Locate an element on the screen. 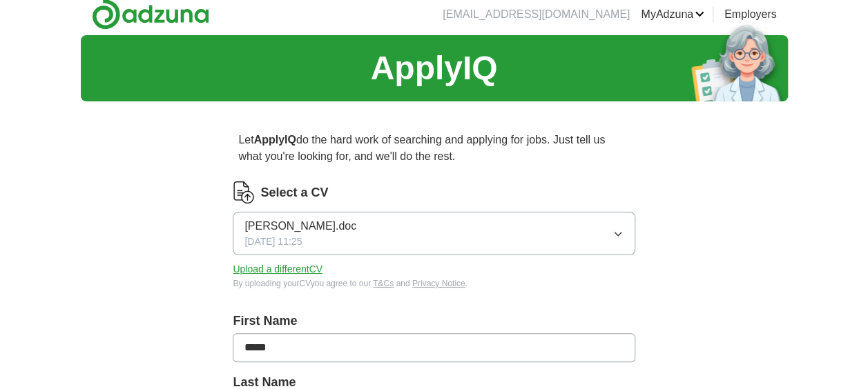 This screenshot has height=389, width=868. h1: ApplyIQ is located at coordinates (433, 69).